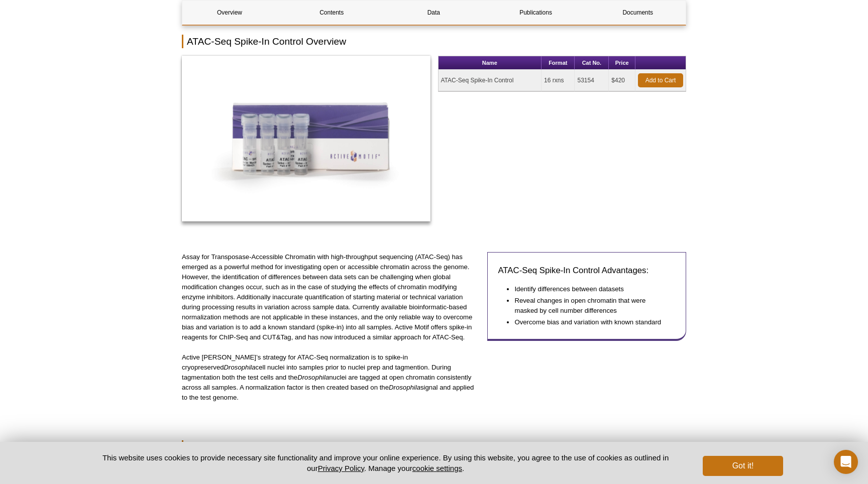 The image size is (868, 484). Describe the element at coordinates (591, 80) in the screenshot. I see `td: 53154` at that location.